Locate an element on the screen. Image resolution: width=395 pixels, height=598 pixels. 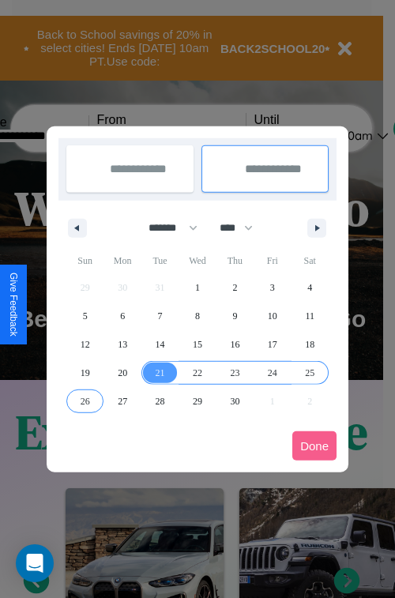
button: 27 is located at coordinates (122, 401).